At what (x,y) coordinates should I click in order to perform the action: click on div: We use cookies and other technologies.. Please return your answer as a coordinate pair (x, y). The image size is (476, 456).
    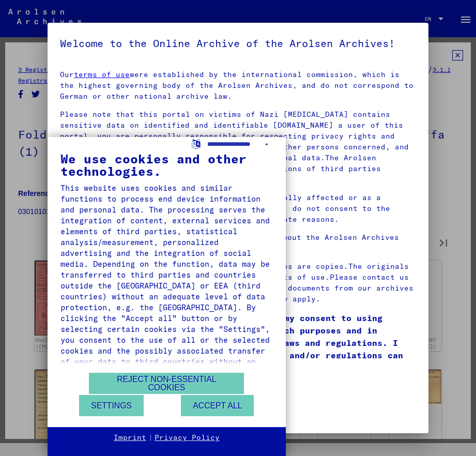
    Looking at the image, I should click on (166, 165).